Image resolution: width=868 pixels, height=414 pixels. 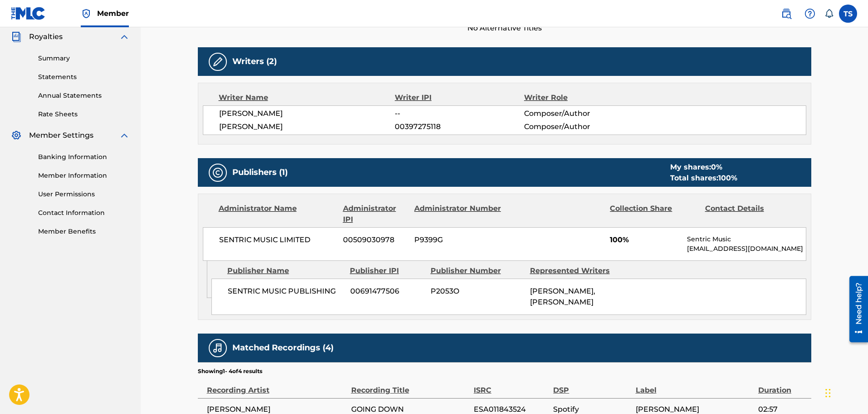 What do you see at coordinates (577, 271) in the screenshot?
I see `div: Represented Writers` at bounding box center [577, 271].